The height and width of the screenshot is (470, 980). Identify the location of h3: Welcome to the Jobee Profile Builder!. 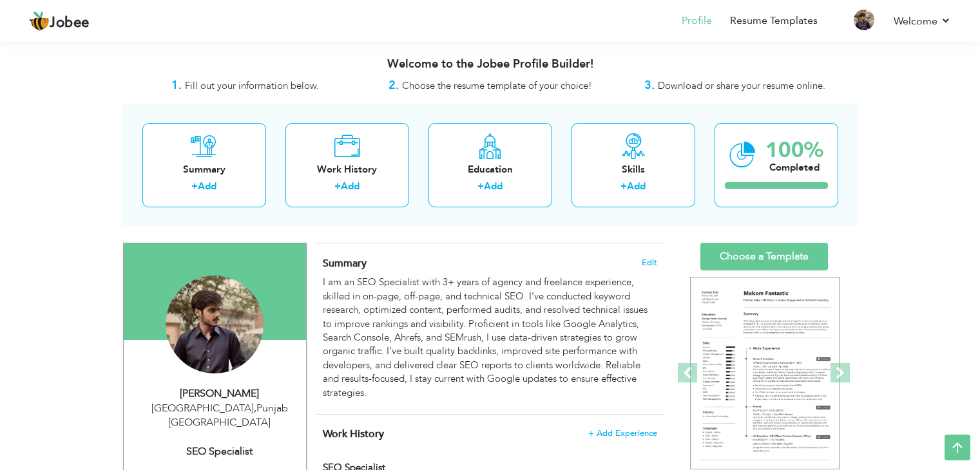
(490, 64).